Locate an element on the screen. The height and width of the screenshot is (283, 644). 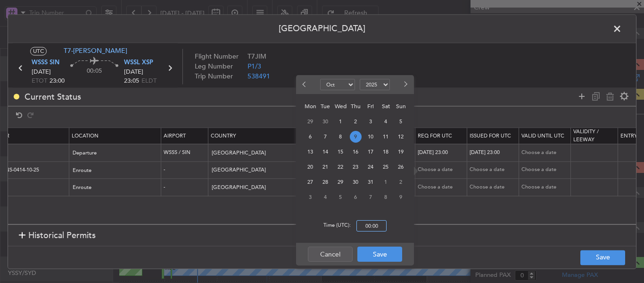
div: 5-10-2025 is located at coordinates (401, 121).